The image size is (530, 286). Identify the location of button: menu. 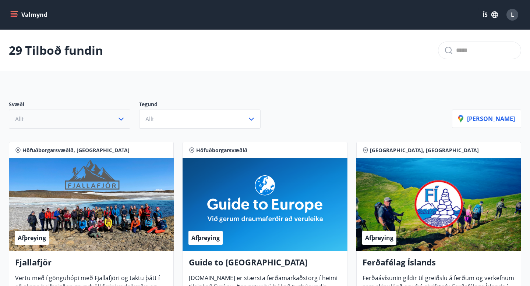
(29, 15).